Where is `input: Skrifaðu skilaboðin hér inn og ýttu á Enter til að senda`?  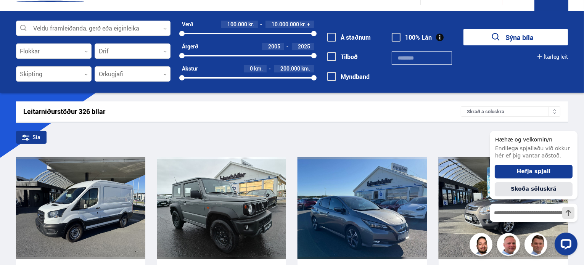
input: Skrifaðu skilaboðin hér inn og ýttu á Enter til að senda is located at coordinates (50, 96).